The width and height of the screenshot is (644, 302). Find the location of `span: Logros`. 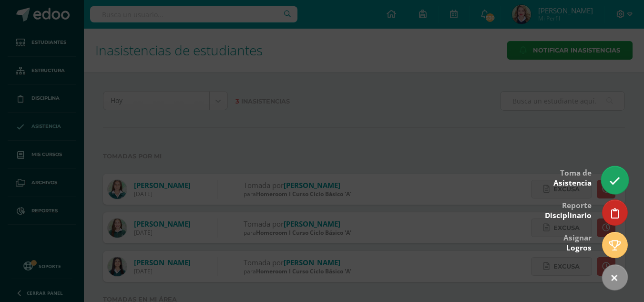

span: Logros is located at coordinates (579, 248).